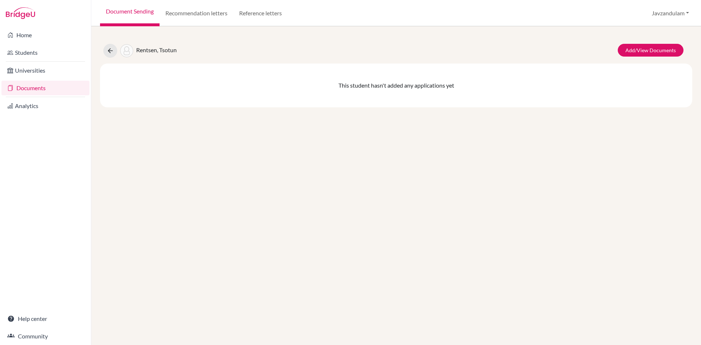  I want to click on a: Analytics, so click(45, 106).